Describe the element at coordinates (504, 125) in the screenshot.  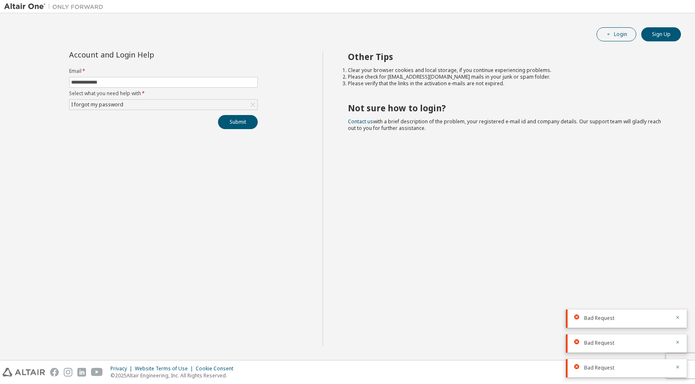
I see `span: with a brief description of the problem, your registered e-mail id and company details. Our suppo...` at that location.